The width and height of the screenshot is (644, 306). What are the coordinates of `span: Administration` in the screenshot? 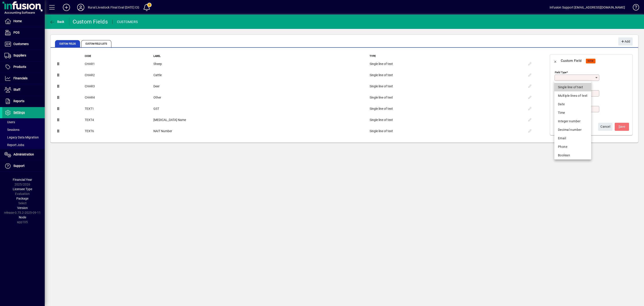 It's located at (24, 154).